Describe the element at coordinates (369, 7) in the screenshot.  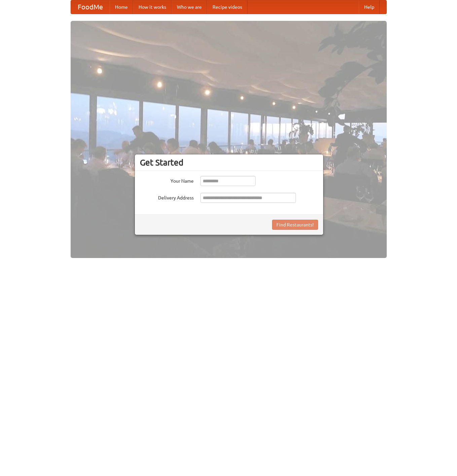
I see `a: Help` at that location.